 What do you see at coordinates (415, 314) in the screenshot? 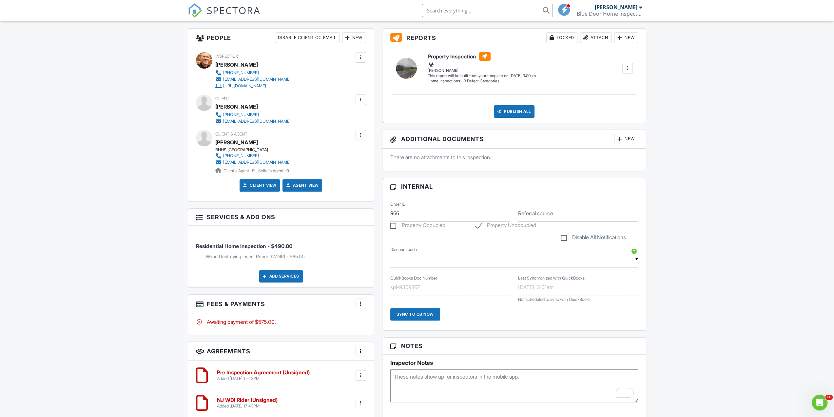
I see `div: Sync to QB Now` at bounding box center [415, 314].